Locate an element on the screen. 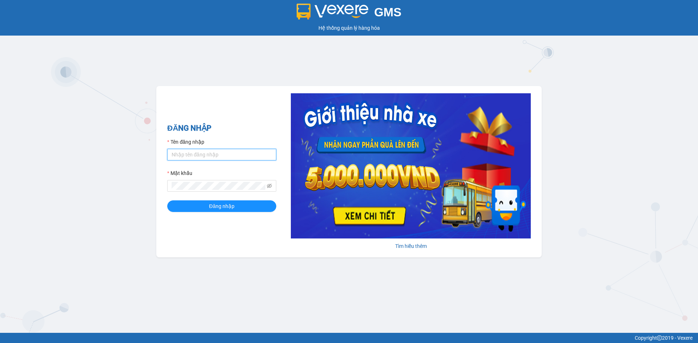 Image resolution: width=698 pixels, height=343 pixels. button: Đăng nhập is located at coordinates (222, 206).